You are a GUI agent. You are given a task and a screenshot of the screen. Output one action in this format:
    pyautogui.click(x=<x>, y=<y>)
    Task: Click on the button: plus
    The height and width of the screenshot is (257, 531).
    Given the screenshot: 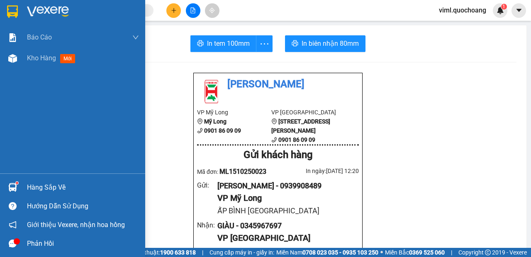 What is the action you would take?
    pyautogui.click(x=174, y=10)
    